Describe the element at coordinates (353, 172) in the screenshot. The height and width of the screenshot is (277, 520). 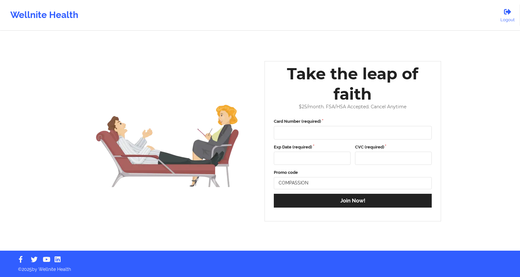
I see `label: Promo code` at that location.